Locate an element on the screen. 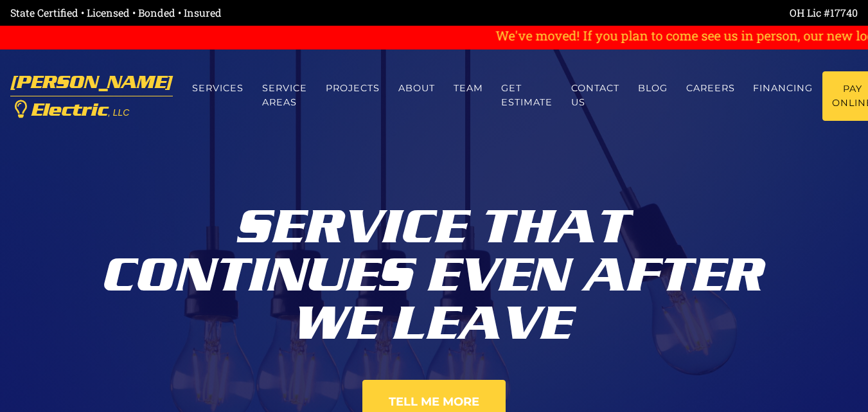  div: Service That Continues Even After We Leave is located at coordinates (434, 270).